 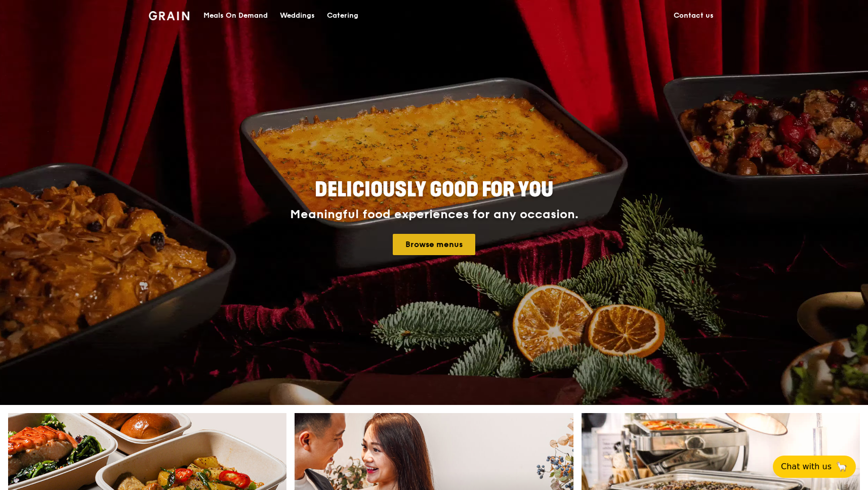 What do you see at coordinates (297, 16) in the screenshot?
I see `a: Weddings` at bounding box center [297, 16].